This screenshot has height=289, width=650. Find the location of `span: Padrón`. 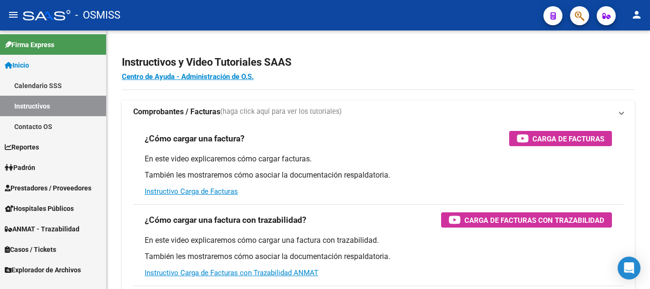

span: Padrón is located at coordinates (20, 167).